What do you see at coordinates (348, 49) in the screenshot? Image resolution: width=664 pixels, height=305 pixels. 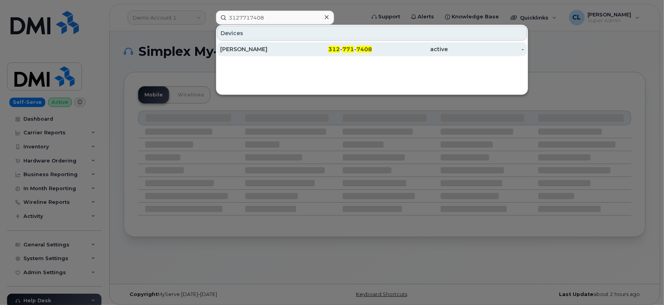 I see `span: 771` at bounding box center [348, 49].